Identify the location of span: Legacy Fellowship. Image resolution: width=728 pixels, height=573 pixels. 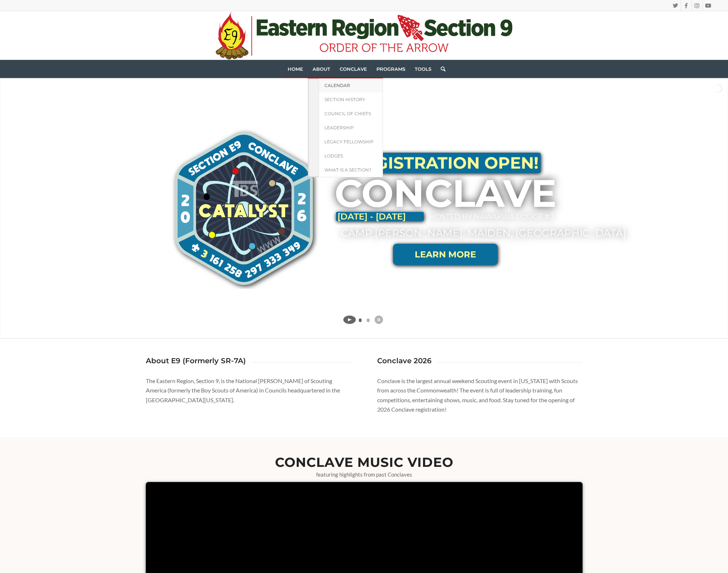
(349, 141).